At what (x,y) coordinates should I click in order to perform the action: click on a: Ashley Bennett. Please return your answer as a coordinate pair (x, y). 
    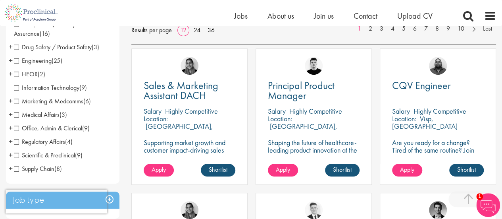
    Looking at the image, I should click on (438, 66).